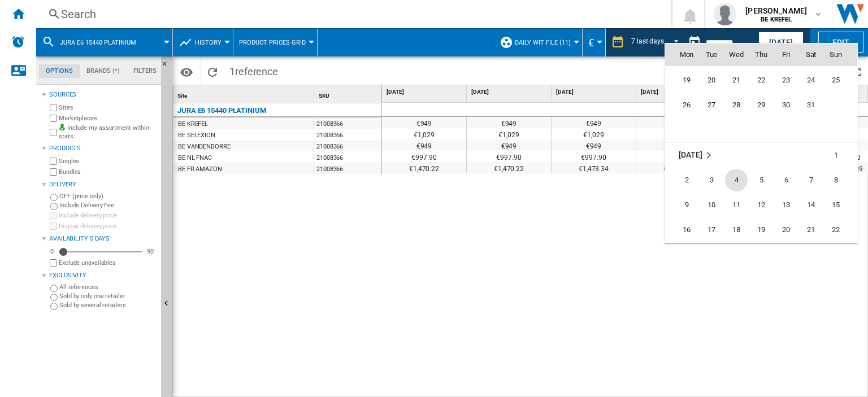 The image size is (868, 397). I want to click on td: Tuesday June 3 2025, so click(712, 180).